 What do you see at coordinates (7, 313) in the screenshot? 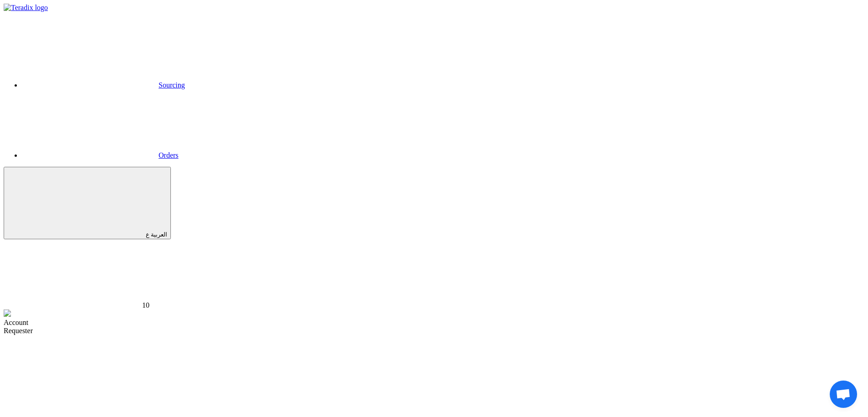
I see `img: profile_test.png` at bounding box center [7, 313].